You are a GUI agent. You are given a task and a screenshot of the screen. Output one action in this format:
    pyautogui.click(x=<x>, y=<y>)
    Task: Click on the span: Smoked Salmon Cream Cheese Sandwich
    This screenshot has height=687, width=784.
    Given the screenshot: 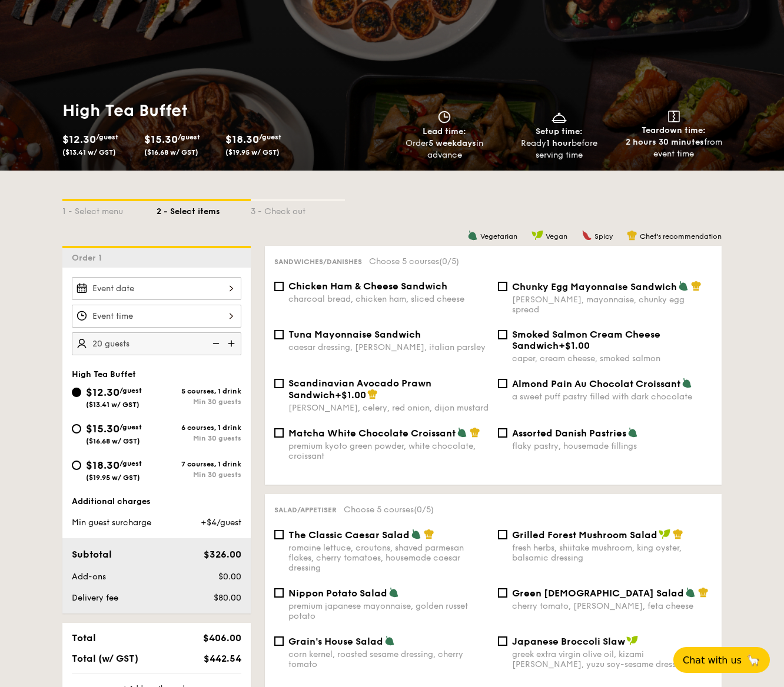 What is the action you would take?
    pyautogui.click(x=586, y=340)
    